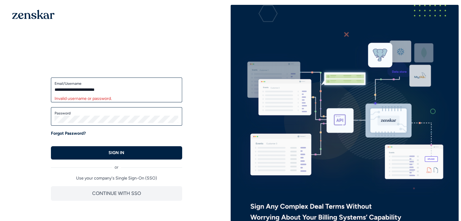 The height and width of the screenshot is (221, 461). What do you see at coordinates (68, 134) in the screenshot?
I see `a: Forgot Password?` at bounding box center [68, 134].